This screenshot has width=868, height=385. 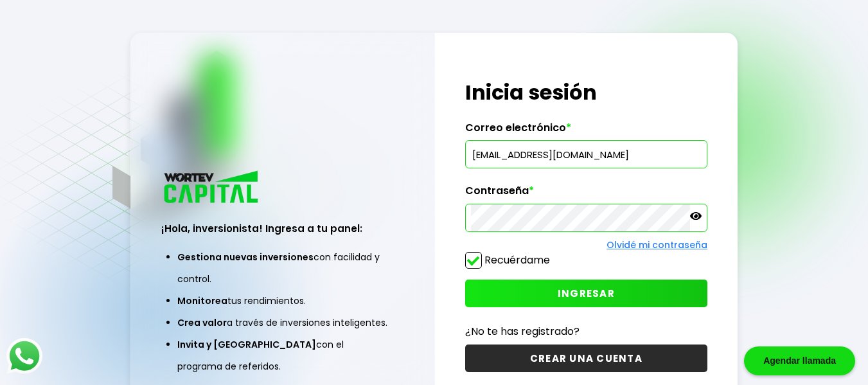 I want to click on span: INGRESAR, so click(x=586, y=293).